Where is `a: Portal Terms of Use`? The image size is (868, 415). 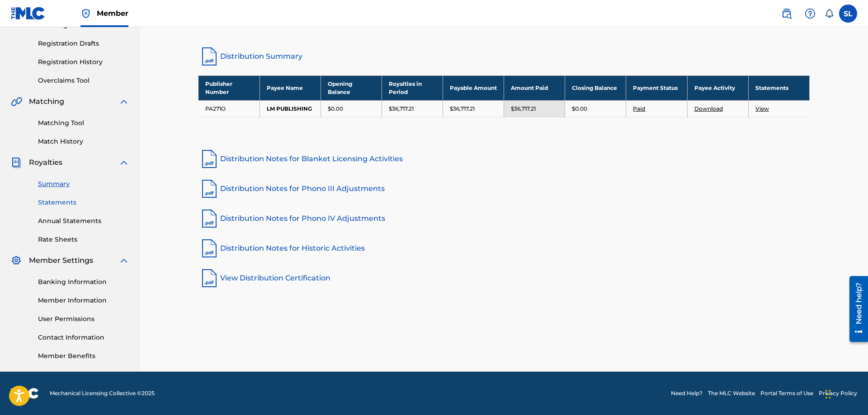 a: Portal Terms of Use is located at coordinates (787, 393).